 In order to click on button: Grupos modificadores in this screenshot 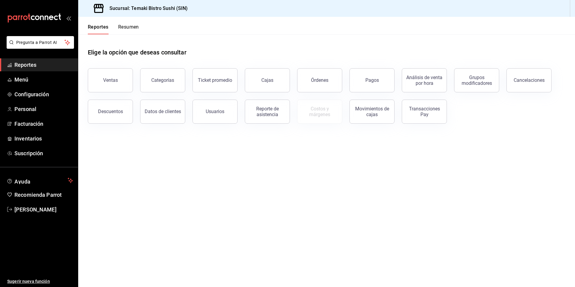, I will do `click(477, 80)`.